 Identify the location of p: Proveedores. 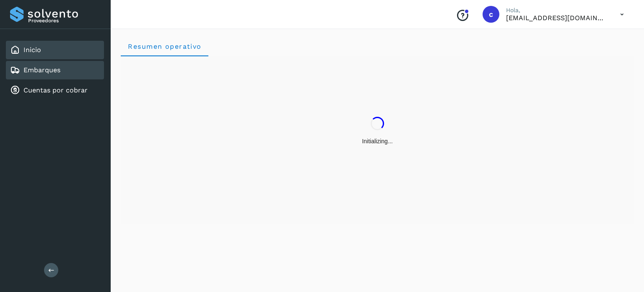
(64, 21).